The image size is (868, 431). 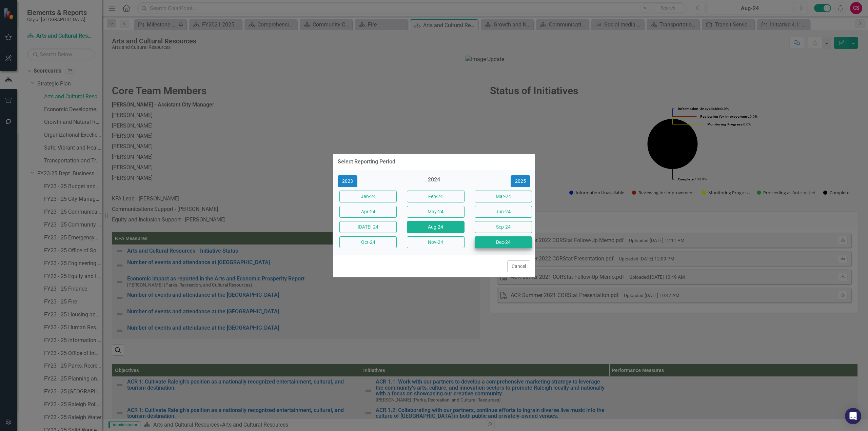 What do you see at coordinates (434, 182) in the screenshot?
I see `div: 2024` at bounding box center [434, 182].